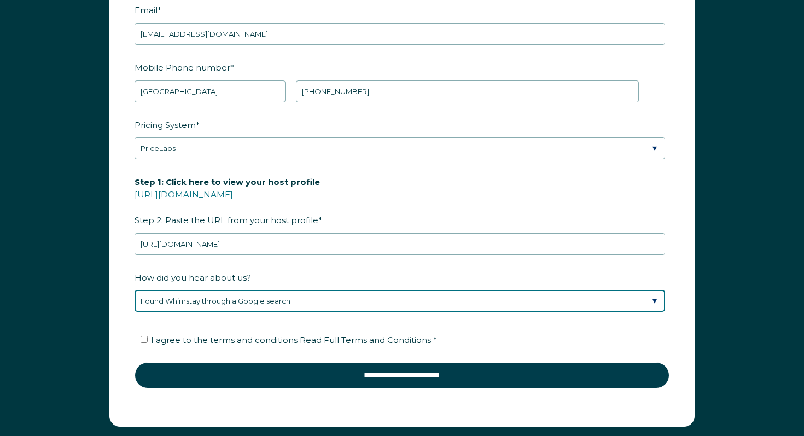 This screenshot has height=436, width=804. I want to click on span: Pricing System, so click(165, 125).